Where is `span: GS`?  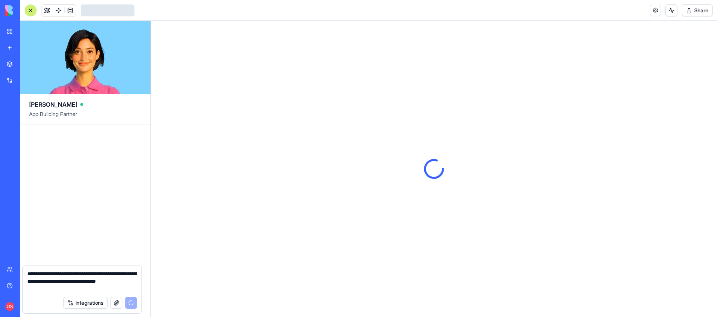 span: GS is located at coordinates (10, 307).